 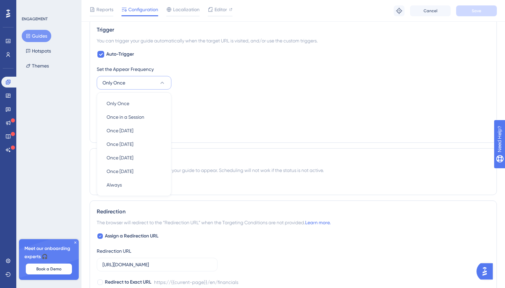 I want to click on input: https://www.example.com/, so click(x=157, y=265).